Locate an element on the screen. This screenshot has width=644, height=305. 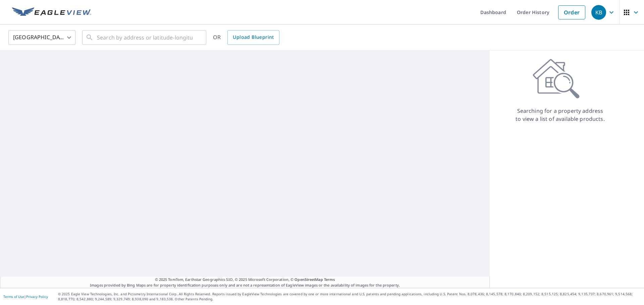
div: OR is located at coordinates (246, 38).